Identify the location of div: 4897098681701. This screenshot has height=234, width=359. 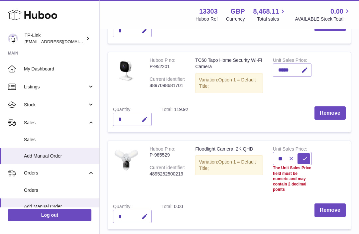
(167, 85).